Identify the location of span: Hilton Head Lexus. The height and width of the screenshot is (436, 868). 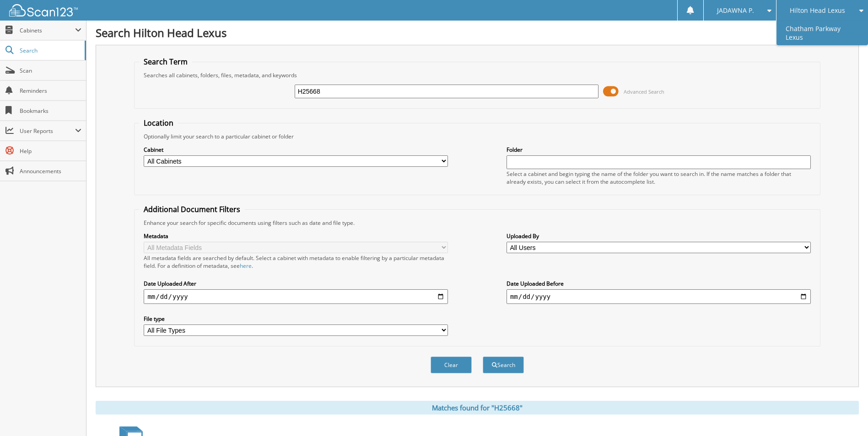
(817, 10).